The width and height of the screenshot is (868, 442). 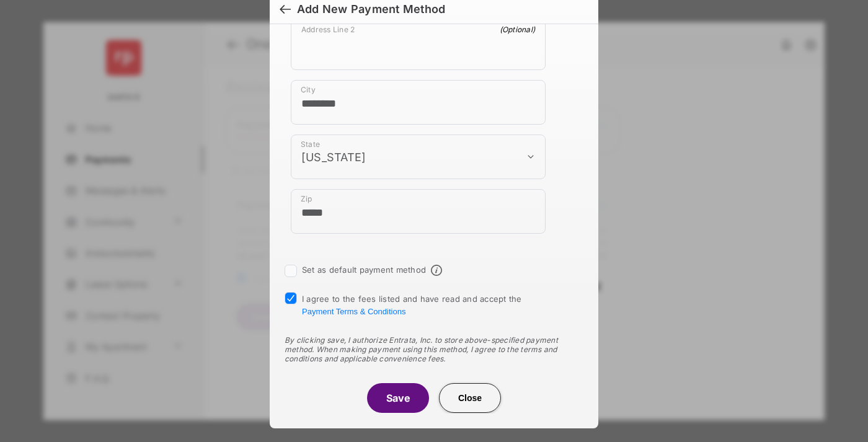 What do you see at coordinates (418, 45) in the screenshot?
I see `div: payment_method_screening[postal_addresses][addressLine2]` at bounding box center [418, 45].